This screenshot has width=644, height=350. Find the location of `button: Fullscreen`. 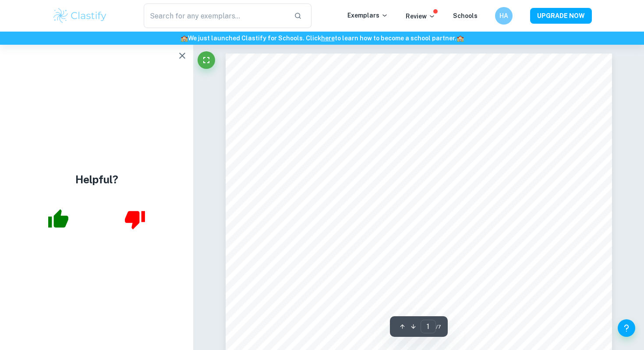

button: Fullscreen is located at coordinates (207, 60).